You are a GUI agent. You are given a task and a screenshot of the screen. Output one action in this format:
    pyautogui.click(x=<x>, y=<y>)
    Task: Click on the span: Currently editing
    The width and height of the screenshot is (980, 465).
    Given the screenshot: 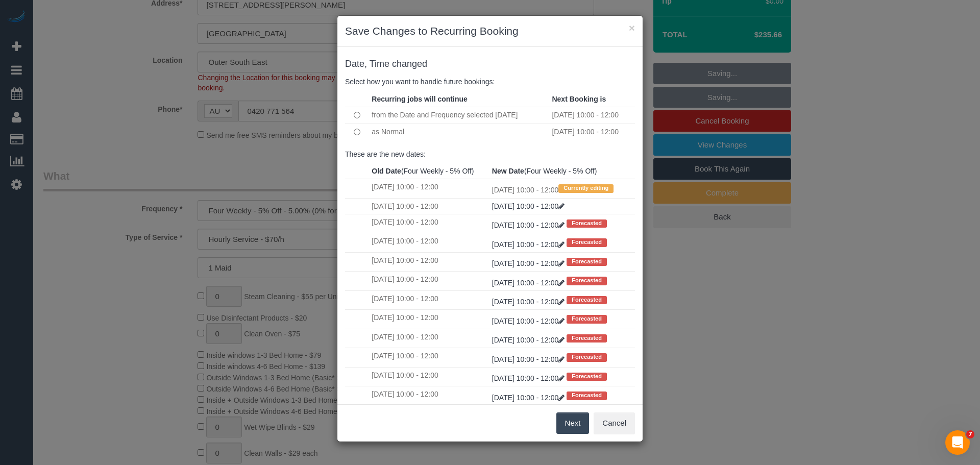 What is the action you would take?
    pyautogui.click(x=586, y=188)
    